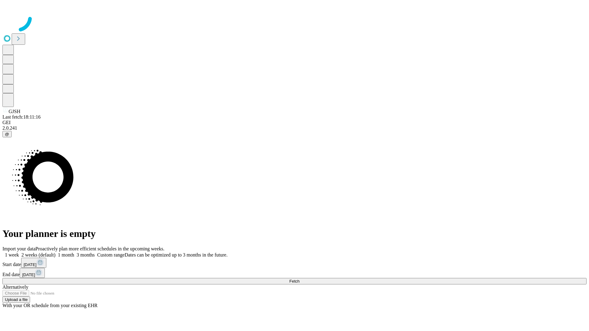 The image size is (589, 331). Describe the element at coordinates (295, 128) in the screenshot. I see `div: 2.0.241` at that location.